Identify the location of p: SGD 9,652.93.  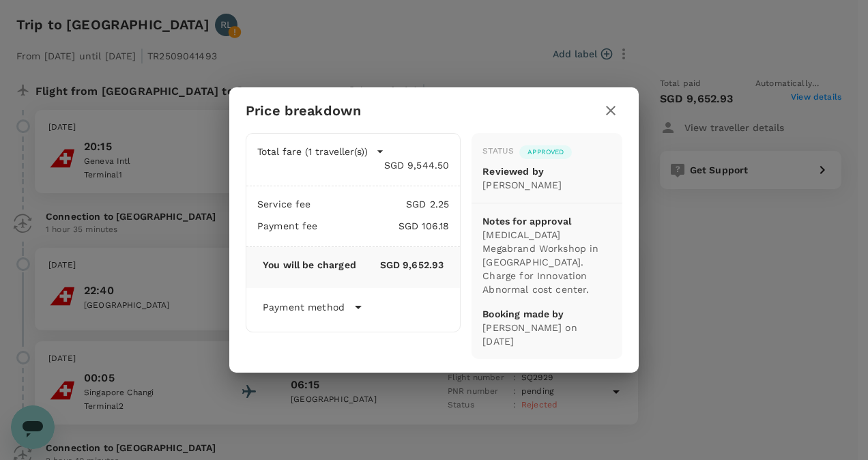
(400, 265).